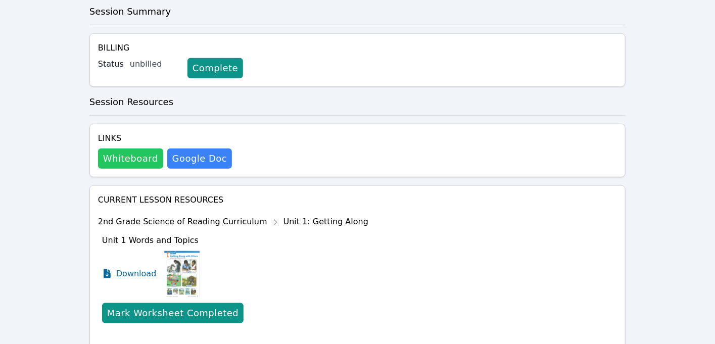 This screenshot has width=715, height=344. I want to click on button: Mark Worksheet Completed, so click(173, 313).